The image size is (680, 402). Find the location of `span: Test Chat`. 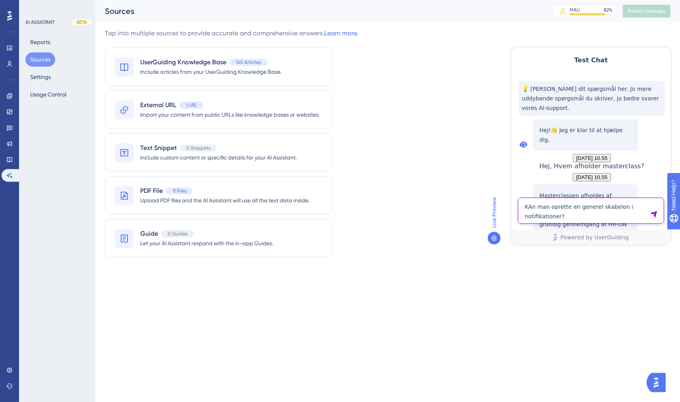

span: Test Chat is located at coordinates (79, 13).